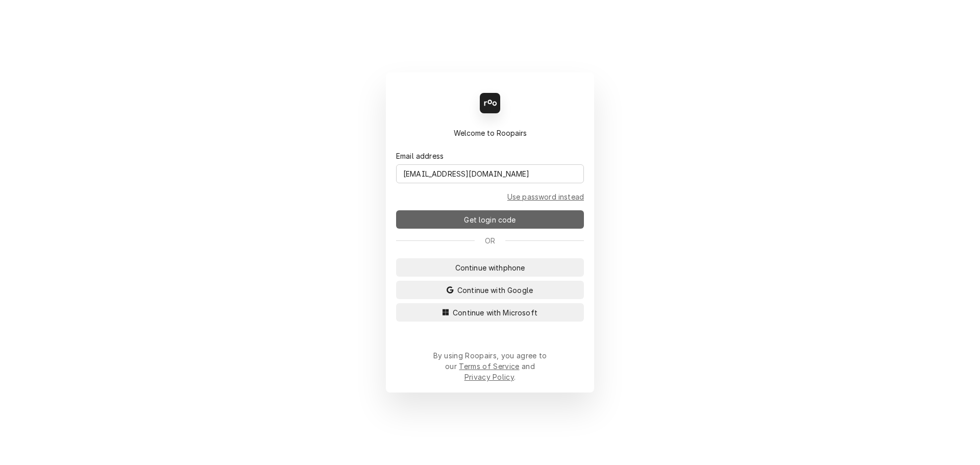  I want to click on button: Continue withphone, so click(490, 268).